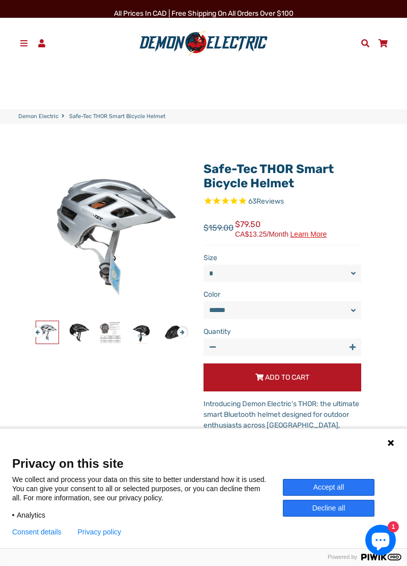 Image resolution: width=407 pixels, height=566 pixels. What do you see at coordinates (329, 508) in the screenshot?
I see `button: Decline all` at bounding box center [329, 508].